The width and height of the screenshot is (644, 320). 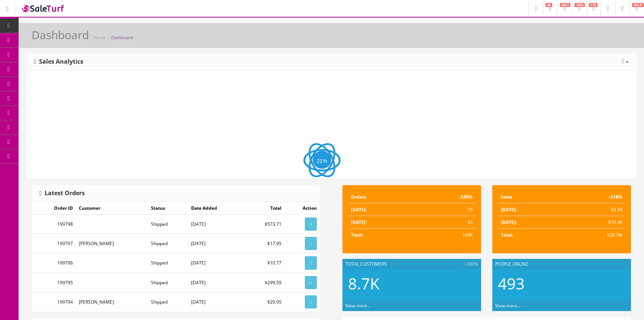 I want to click on td: 199794, so click(x=54, y=302).